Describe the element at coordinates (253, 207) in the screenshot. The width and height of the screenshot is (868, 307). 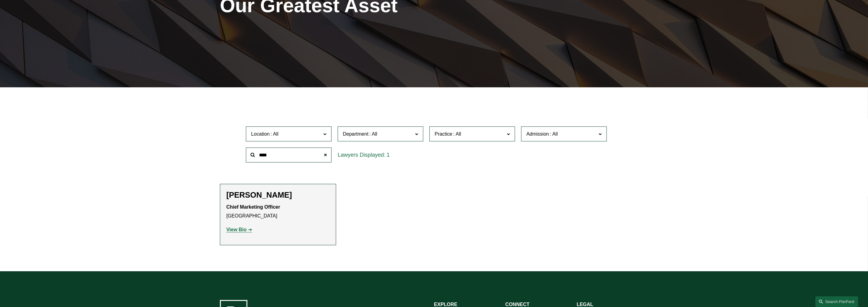
I see `strong: Chief Marketing Officer` at that location.